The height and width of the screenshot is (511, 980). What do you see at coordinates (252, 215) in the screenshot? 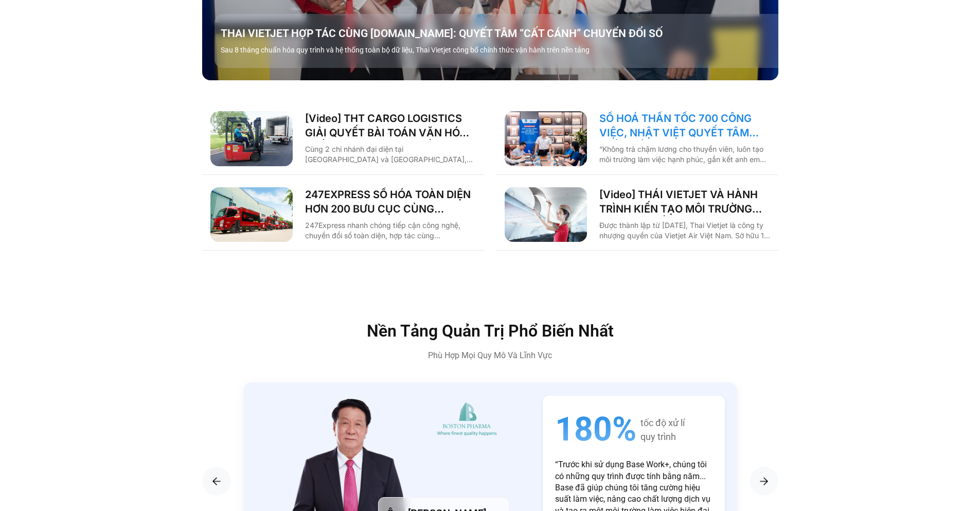
I see `a: 247 express chuyển đổi số cùng base` at bounding box center [252, 215].